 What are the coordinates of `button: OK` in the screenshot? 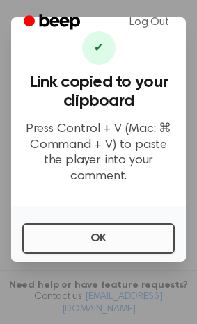 It's located at (98, 238).